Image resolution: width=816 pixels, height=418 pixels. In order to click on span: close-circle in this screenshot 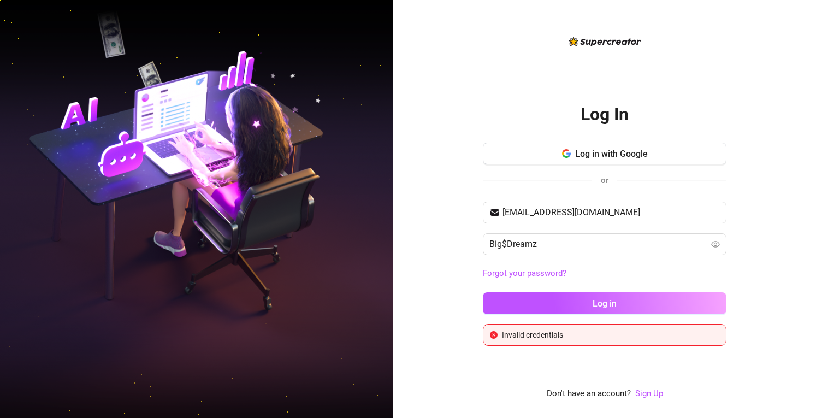, I will do `click(494, 335)`.